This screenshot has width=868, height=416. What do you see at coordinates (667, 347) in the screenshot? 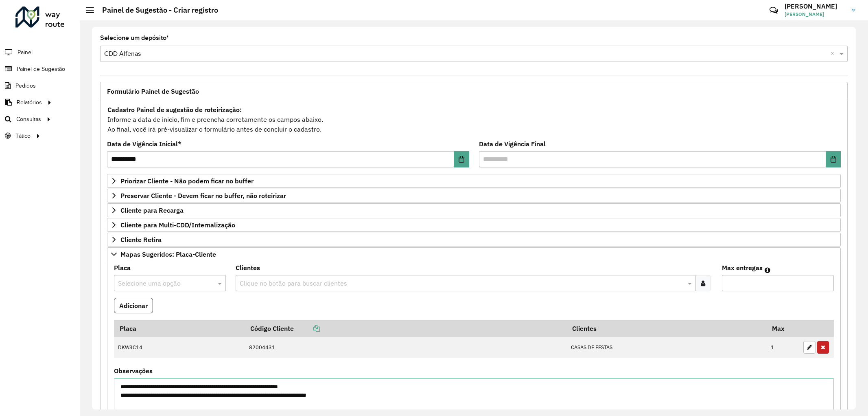
I see `td: CASAS DE FESTAS` at bounding box center [667, 347].